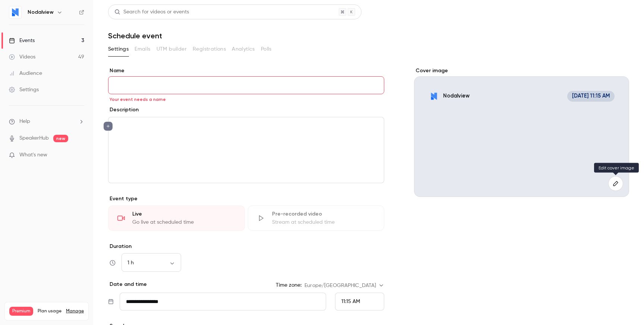 The width and height of the screenshot is (644, 325). What do you see at coordinates (324, 214) in the screenshot?
I see `div: Pre-recorded video` at bounding box center [324, 214].